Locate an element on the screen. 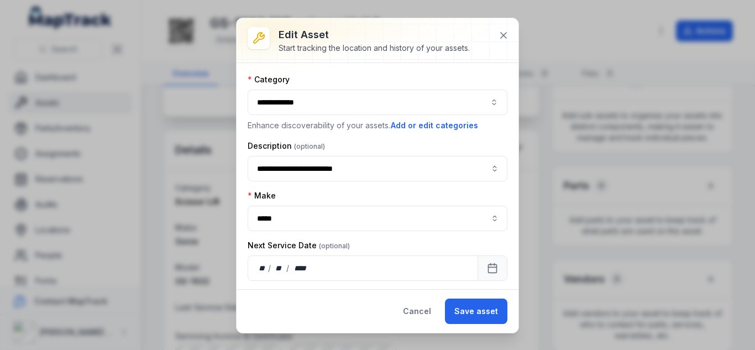 The image size is (755, 350). button: Save asset is located at coordinates (476, 311).